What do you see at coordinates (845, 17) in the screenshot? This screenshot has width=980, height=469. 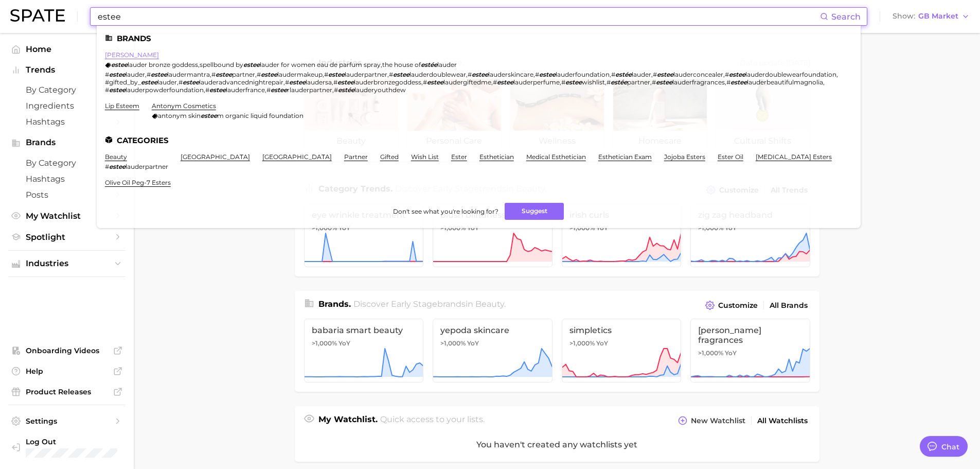 I see `span: Search` at bounding box center [845, 17].